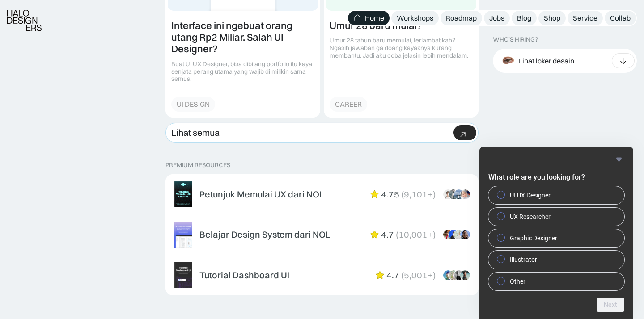  Describe the element at coordinates (418, 195) in the screenshot. I see `div: 9,101+` at that location.